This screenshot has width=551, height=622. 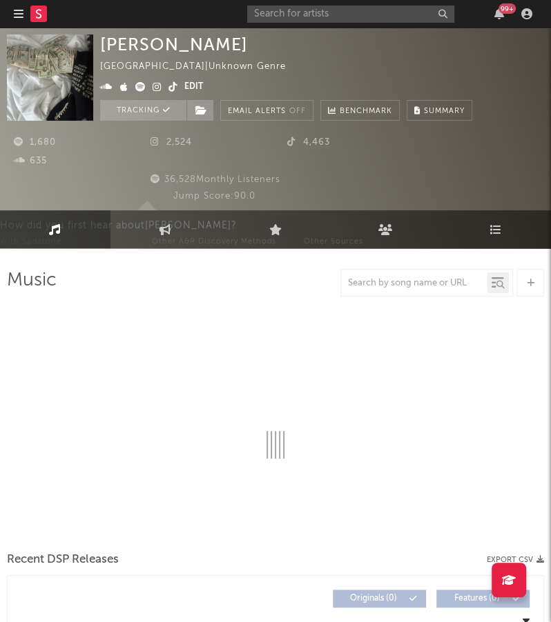 I want to click on span: Benchmark, so click(x=366, y=112).